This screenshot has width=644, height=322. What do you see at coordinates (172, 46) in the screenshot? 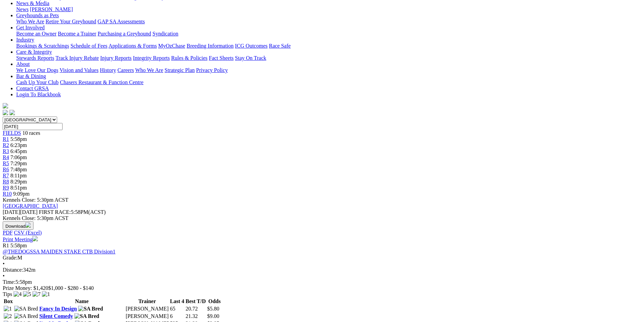
I see `a: MyOzChase` at bounding box center [172, 46].